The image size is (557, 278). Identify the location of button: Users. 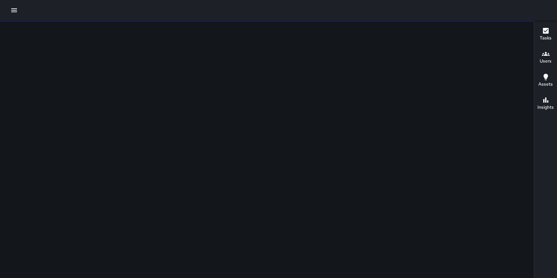
(546, 58).